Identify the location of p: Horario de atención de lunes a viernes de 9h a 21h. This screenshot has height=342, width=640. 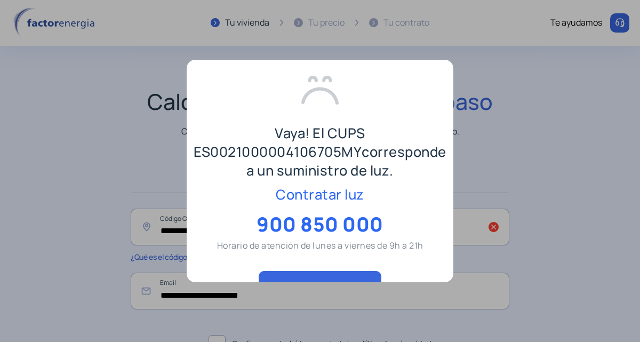
(320, 245).